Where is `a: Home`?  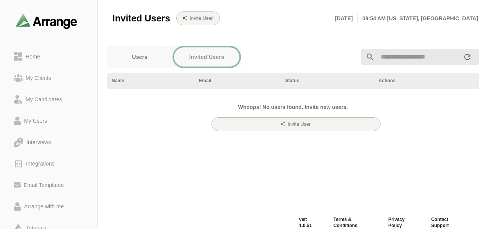
a: Home is located at coordinates (49, 57).